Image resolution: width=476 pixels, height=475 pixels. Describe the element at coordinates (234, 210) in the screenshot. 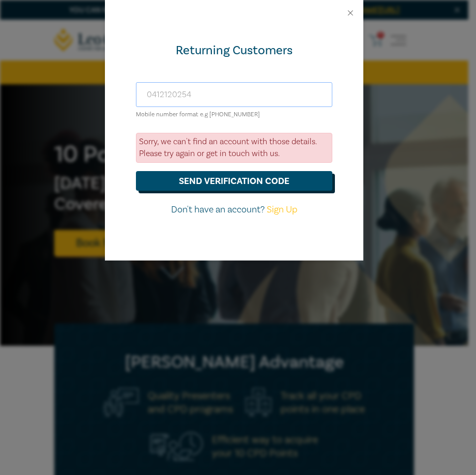

I see `p: Don't have an account?` at that location.